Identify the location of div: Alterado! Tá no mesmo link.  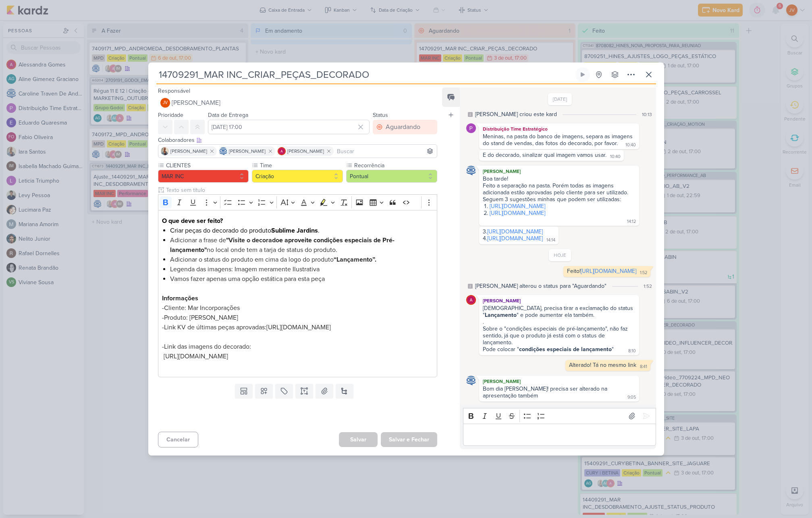
(602, 365).